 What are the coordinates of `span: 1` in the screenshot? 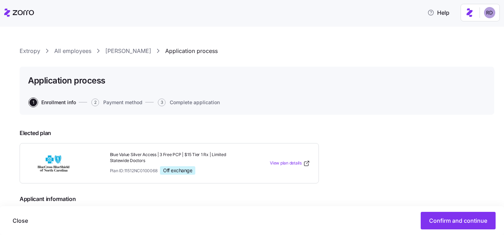 It's located at (33, 102).